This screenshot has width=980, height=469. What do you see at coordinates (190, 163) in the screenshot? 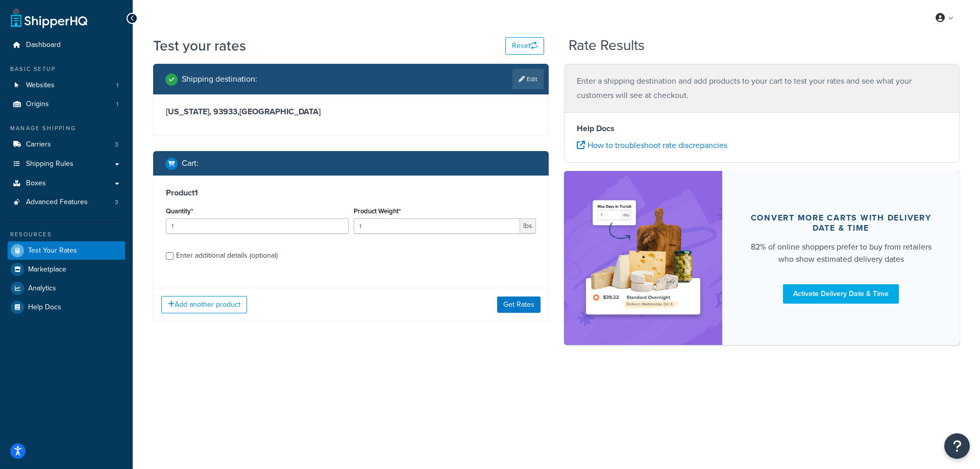
I see `h2: Cart :` at bounding box center [190, 163].